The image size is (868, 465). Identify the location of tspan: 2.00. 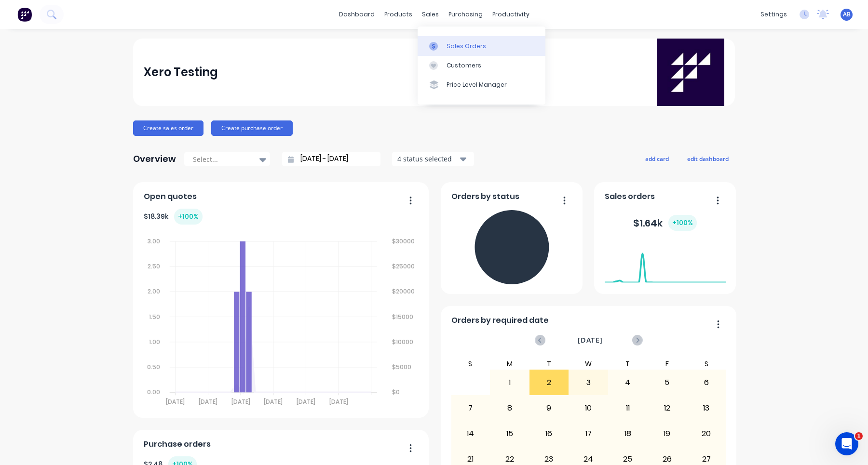
(153, 291).